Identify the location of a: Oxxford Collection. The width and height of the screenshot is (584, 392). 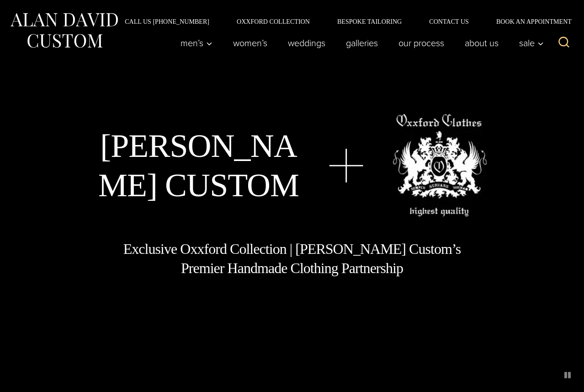
(273, 21).